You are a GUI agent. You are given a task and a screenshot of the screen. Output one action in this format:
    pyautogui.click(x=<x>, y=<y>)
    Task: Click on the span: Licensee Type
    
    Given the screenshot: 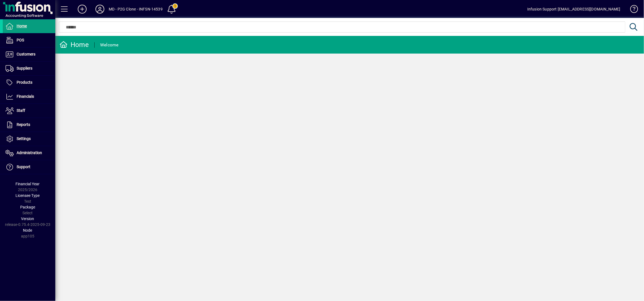 What is the action you would take?
    pyautogui.click(x=28, y=196)
    